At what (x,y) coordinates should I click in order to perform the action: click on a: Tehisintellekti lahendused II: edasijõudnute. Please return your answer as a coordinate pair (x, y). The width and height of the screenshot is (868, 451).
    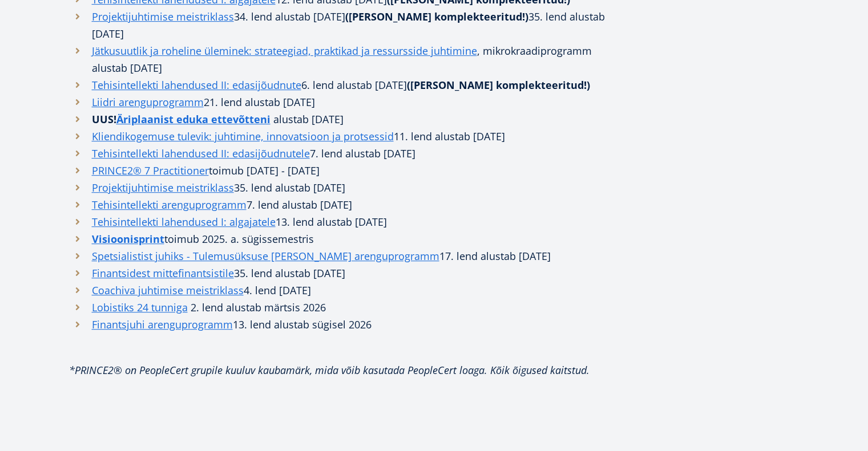
    Looking at the image, I should click on (196, 85).